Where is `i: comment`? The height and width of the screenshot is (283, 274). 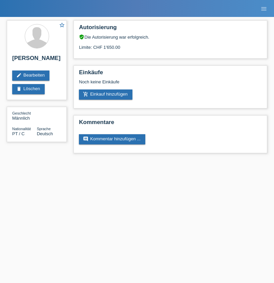
i: comment is located at coordinates (86, 139).